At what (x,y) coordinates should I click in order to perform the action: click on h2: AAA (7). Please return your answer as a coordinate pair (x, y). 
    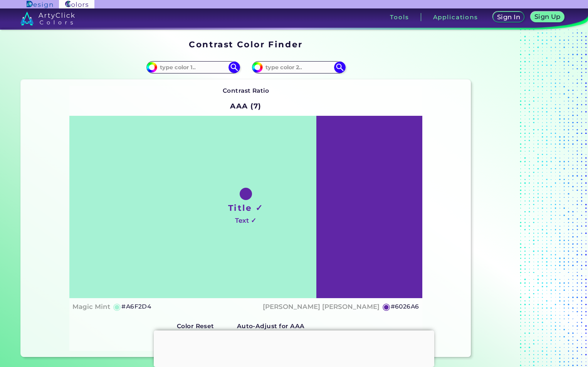
    Looking at the image, I should click on (246, 106).